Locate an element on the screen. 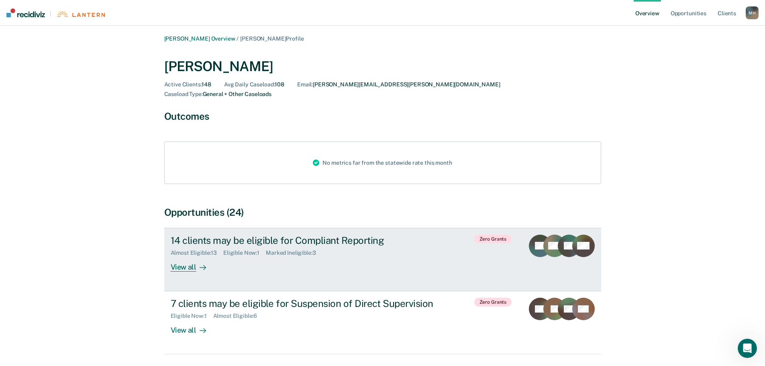 This screenshot has width=765, height=366. span: Email : is located at coordinates (305, 84).